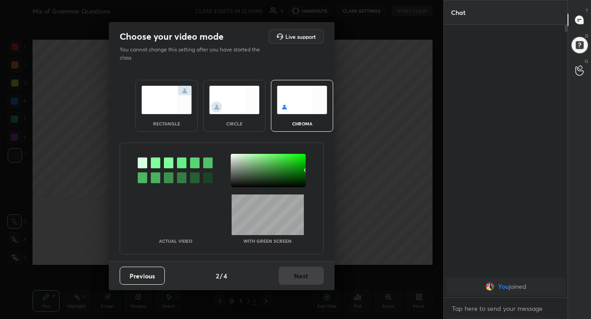 The width and height of the screenshot is (591, 319). What do you see at coordinates (217, 276) in the screenshot?
I see `h4: 2` at bounding box center [217, 276].